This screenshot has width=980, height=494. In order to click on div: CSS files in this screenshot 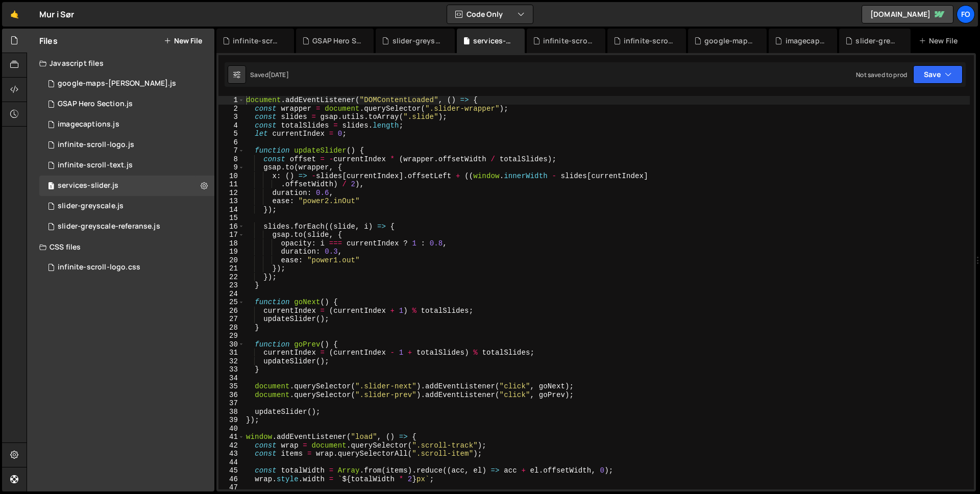, I will do `click(120, 247)`.